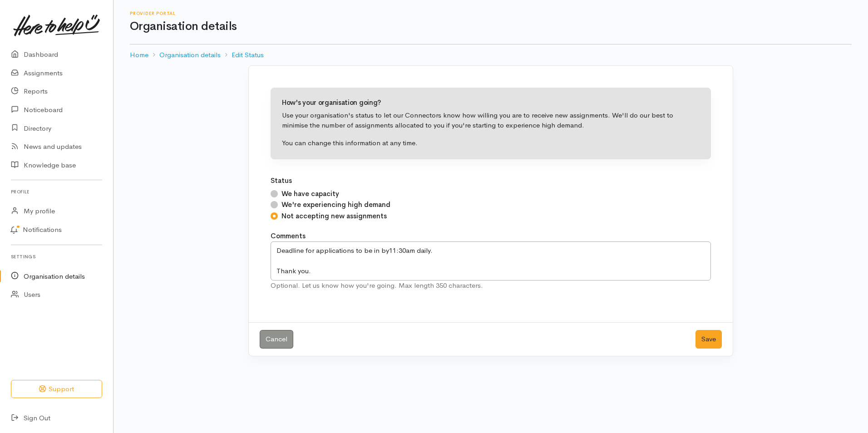  I want to click on label: Status, so click(281, 181).